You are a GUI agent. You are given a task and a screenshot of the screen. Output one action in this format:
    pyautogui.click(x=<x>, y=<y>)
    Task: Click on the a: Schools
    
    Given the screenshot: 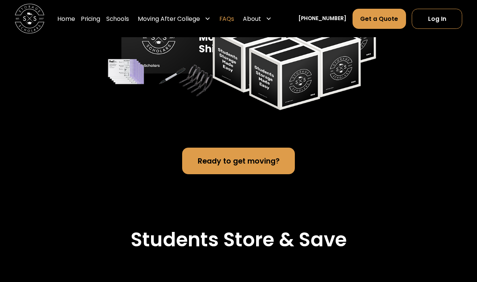 What is the action you would take?
    pyautogui.click(x=118, y=18)
    